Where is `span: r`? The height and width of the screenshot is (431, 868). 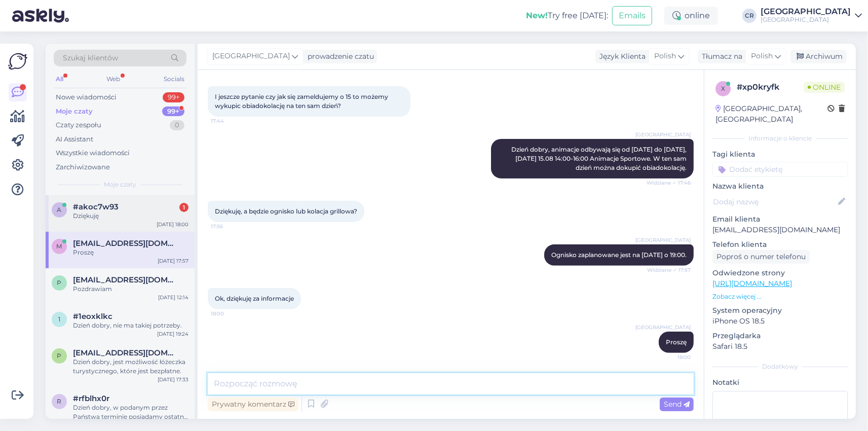 span: r is located at coordinates (59, 401).